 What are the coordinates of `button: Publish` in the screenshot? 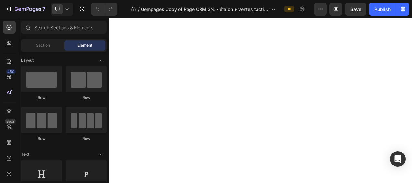 It's located at (383, 9).